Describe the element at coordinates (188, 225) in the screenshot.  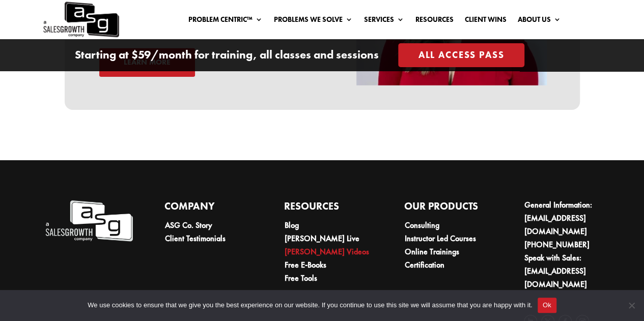
I see `a: ASG Co. Story` at that location.